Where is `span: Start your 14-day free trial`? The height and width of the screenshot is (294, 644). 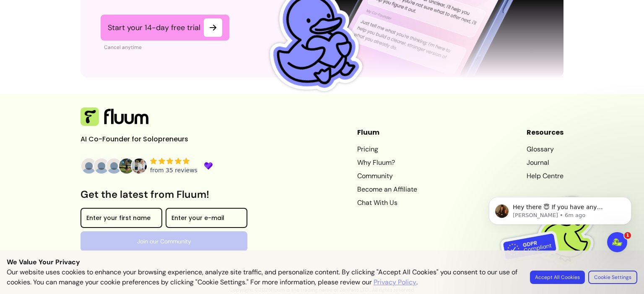
span: Start your 14-day free trial is located at coordinates (154, 28).